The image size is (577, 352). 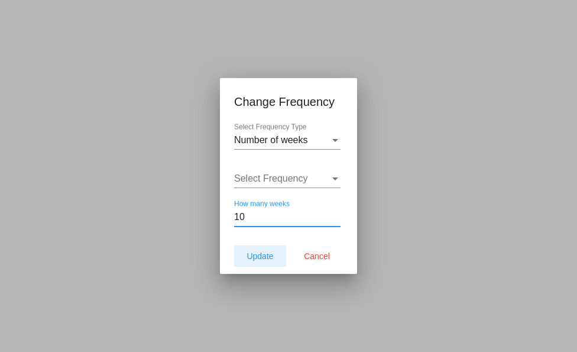 I want to click on span: Update, so click(x=260, y=256).